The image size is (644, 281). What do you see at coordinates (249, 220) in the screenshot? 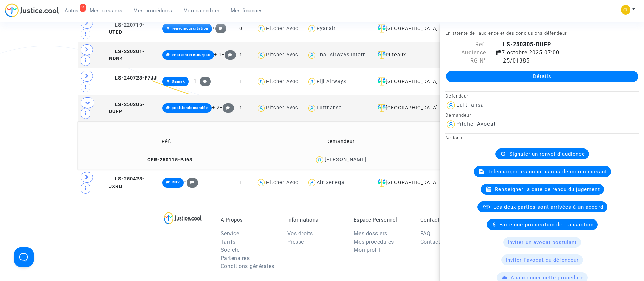
I see `p: À Propos` at bounding box center [249, 220].